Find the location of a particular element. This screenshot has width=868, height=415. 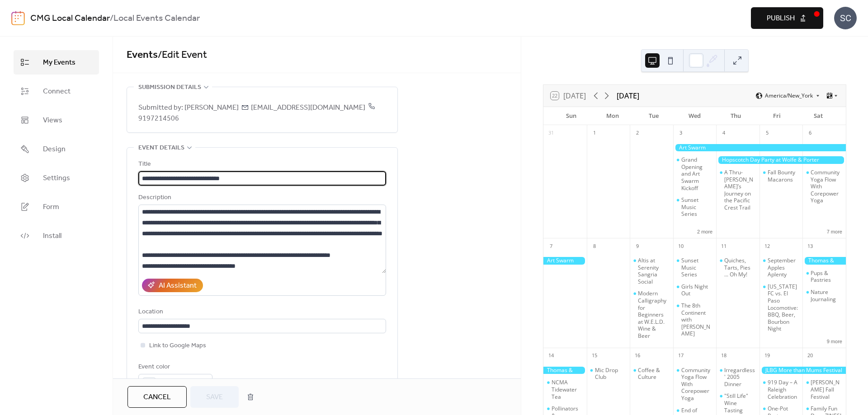

div: 11 is located at coordinates (724, 246).